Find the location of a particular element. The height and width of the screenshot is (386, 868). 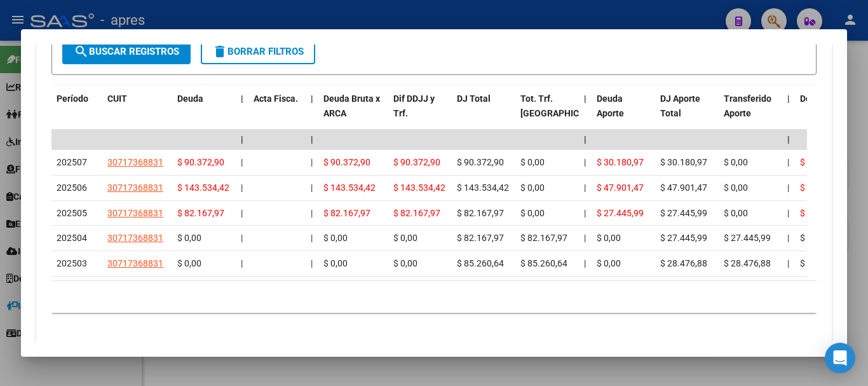

button: Borrar Filtros is located at coordinates (258, 52).